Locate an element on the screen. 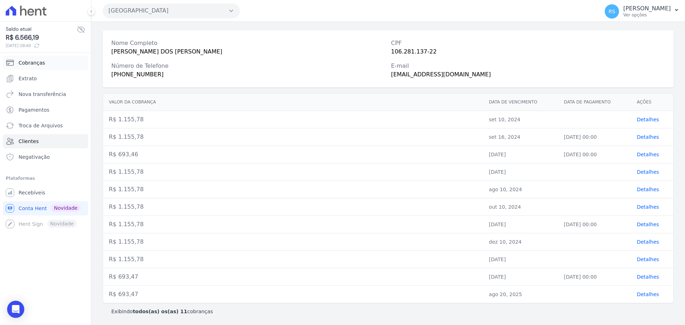  span: Nova transferência is located at coordinates (42, 94).